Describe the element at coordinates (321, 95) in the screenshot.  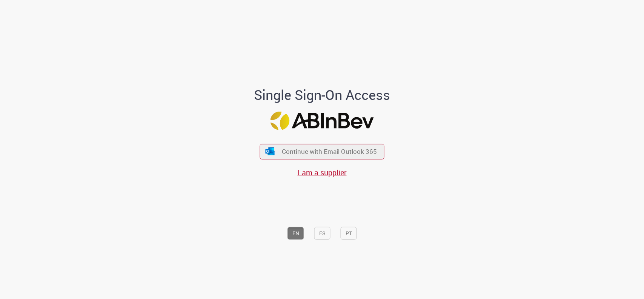
I see `h1: Single Sign-On Access` at that location.